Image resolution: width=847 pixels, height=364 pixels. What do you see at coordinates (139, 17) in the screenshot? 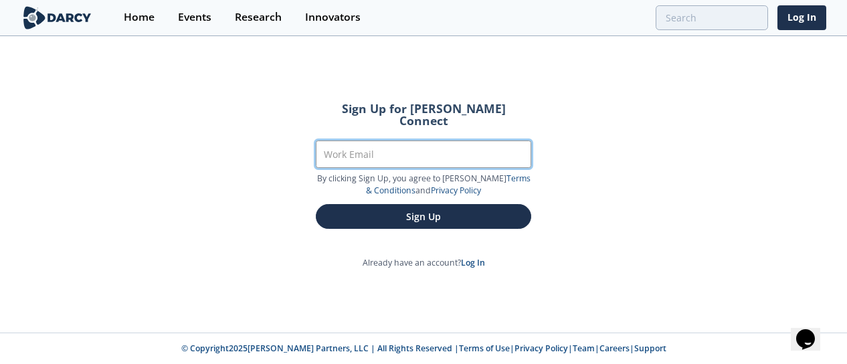
I see `div: Home` at bounding box center [139, 17].